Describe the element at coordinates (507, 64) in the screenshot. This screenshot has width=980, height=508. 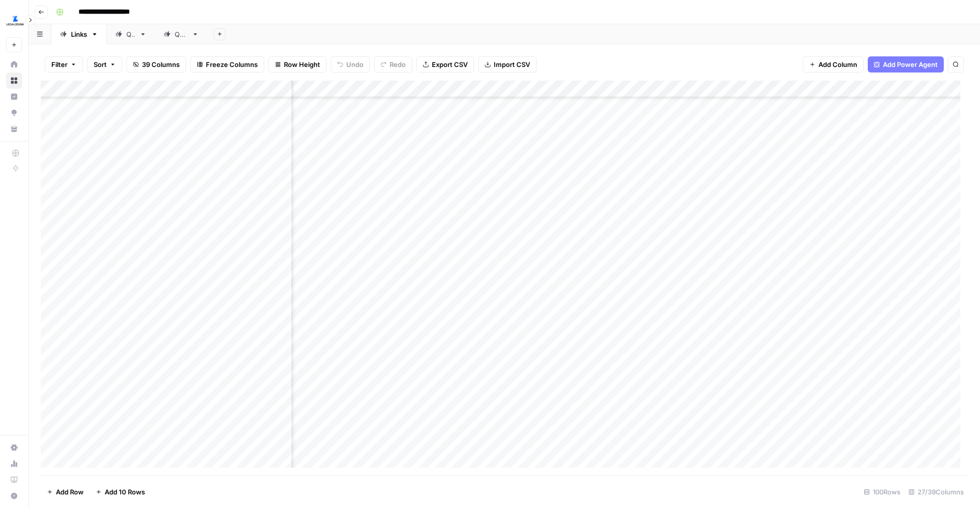
I see `button: Import CSV` at that location.